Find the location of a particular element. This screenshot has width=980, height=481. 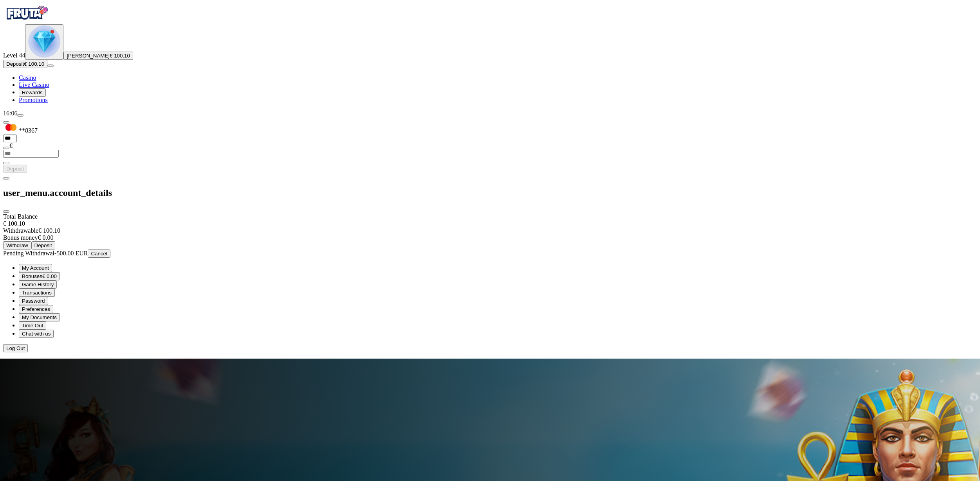

span: -500.00 EUR is located at coordinates (71, 253).